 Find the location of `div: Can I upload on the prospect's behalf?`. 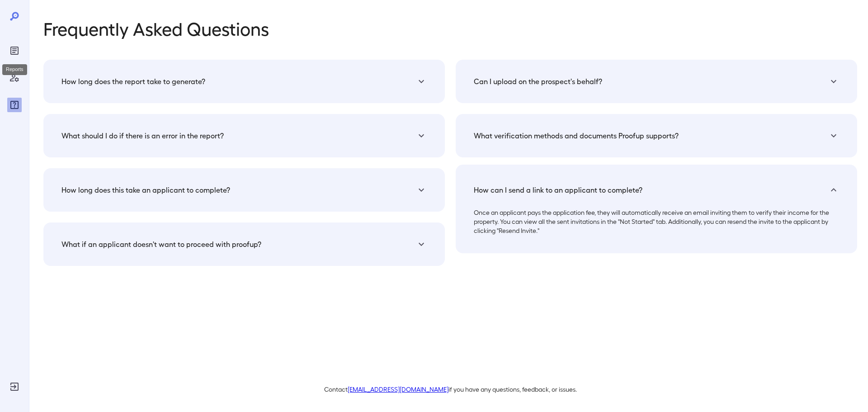

div: Can I upload on the prospect's behalf? is located at coordinates (656, 81).